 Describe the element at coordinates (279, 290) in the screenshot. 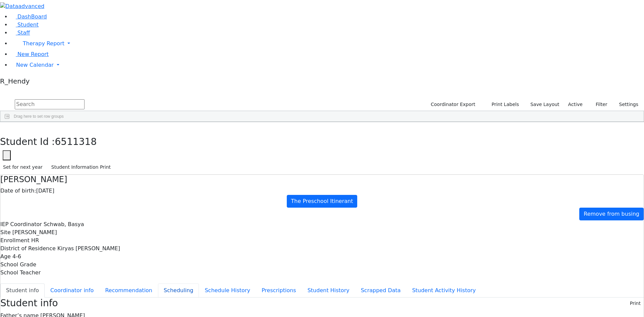

I see `button: Prescriptions` at that location.